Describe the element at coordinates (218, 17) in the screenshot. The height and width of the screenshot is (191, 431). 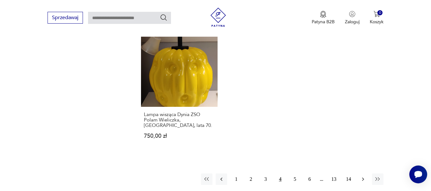
I see `img: Patyna - sklep z meblami i dekoracjami vintage` at that location.